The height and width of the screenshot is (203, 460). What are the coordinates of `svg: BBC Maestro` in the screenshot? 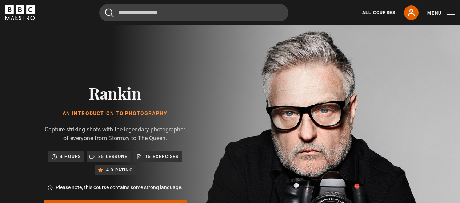 It's located at (20, 13).